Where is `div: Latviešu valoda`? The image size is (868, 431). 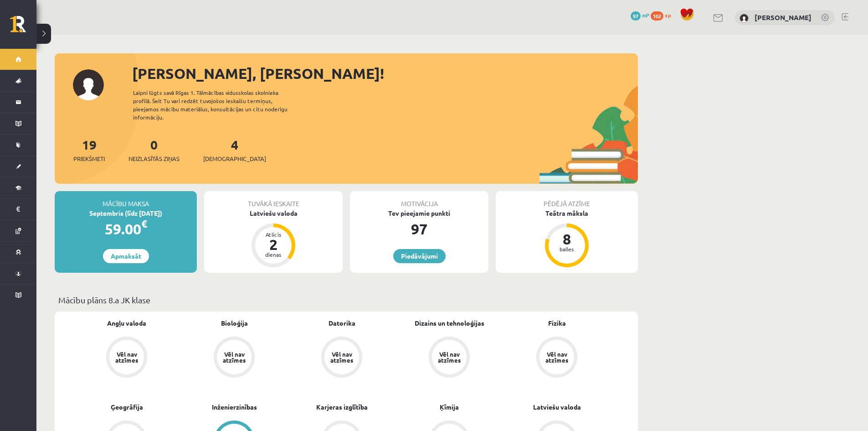
div: Latviešu valoda is located at coordinates (274, 213).